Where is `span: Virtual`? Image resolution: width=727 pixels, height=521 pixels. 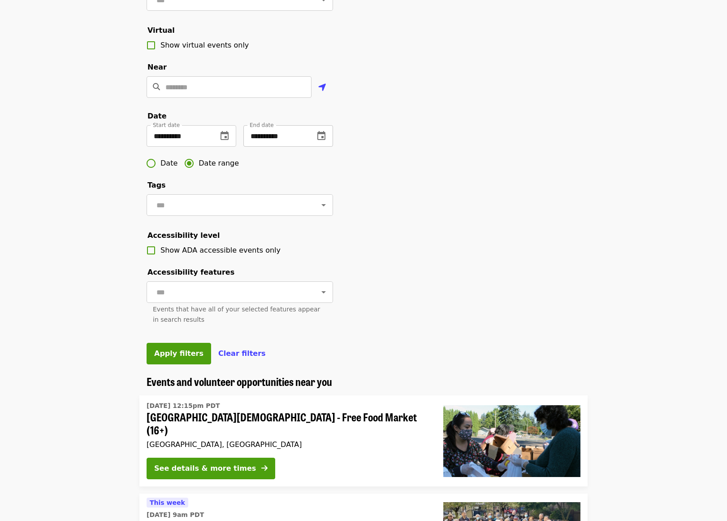
span: Virtual is located at coordinates (161, 30).